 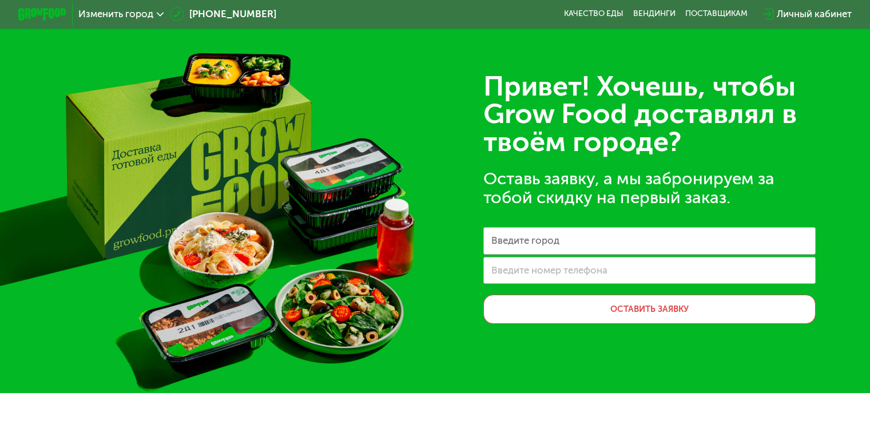 I want to click on div: Привет! Хочешь, чтобы Grow Food доставлял в твоём городе?, so click(x=650, y=114).